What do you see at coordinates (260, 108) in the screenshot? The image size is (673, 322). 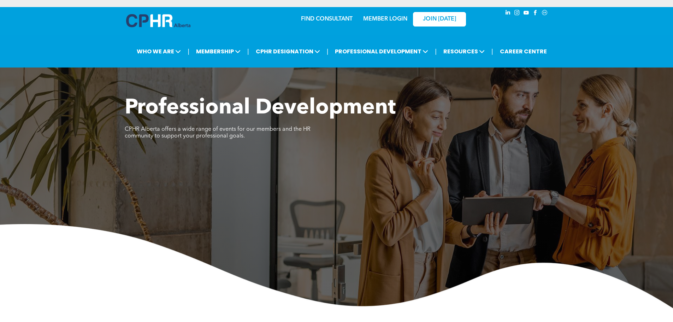 I see `span: Professional Development` at bounding box center [260, 108].